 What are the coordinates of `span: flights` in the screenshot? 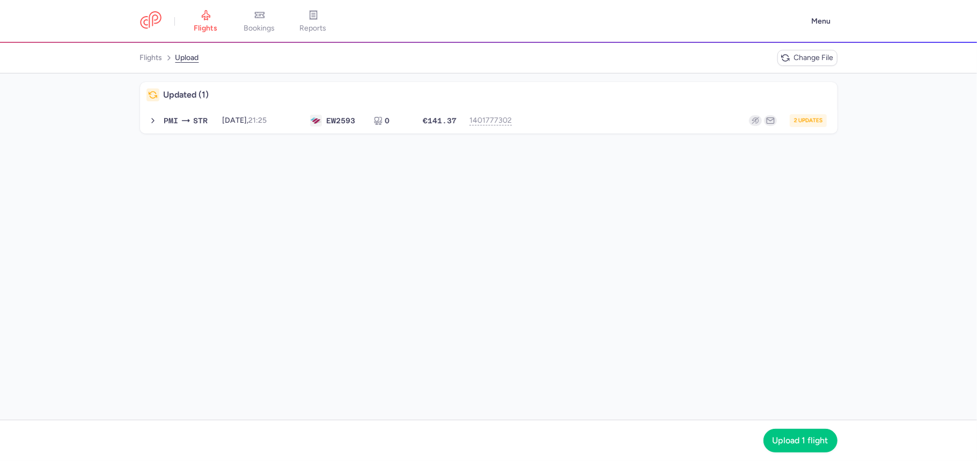 It's located at (206, 28).